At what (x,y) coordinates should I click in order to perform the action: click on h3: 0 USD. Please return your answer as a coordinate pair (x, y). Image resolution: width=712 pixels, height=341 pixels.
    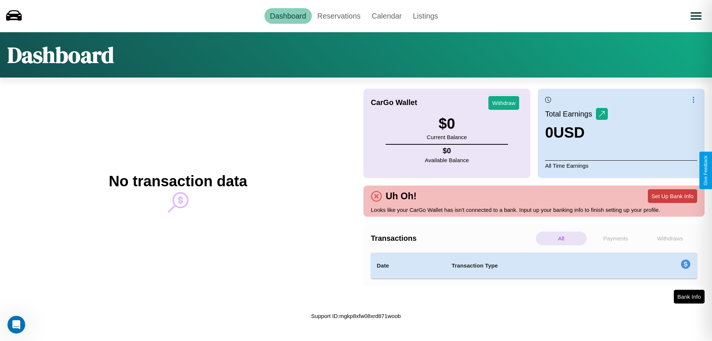
    Looking at the image, I should click on (577, 132).